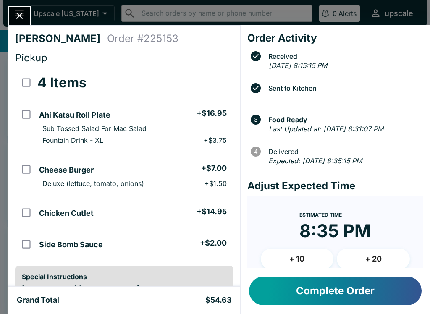  I want to click on h5: Grand Total, so click(38, 300).